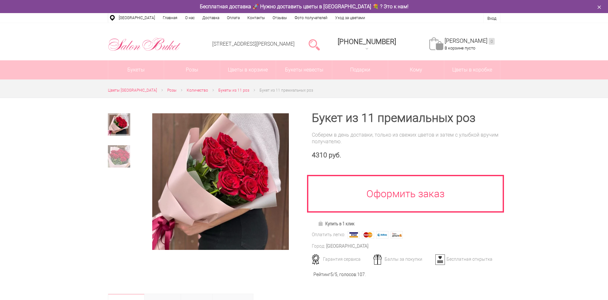  What do you see at coordinates (354, 235) in the screenshot?
I see `img: Visa` at bounding box center [354, 235].